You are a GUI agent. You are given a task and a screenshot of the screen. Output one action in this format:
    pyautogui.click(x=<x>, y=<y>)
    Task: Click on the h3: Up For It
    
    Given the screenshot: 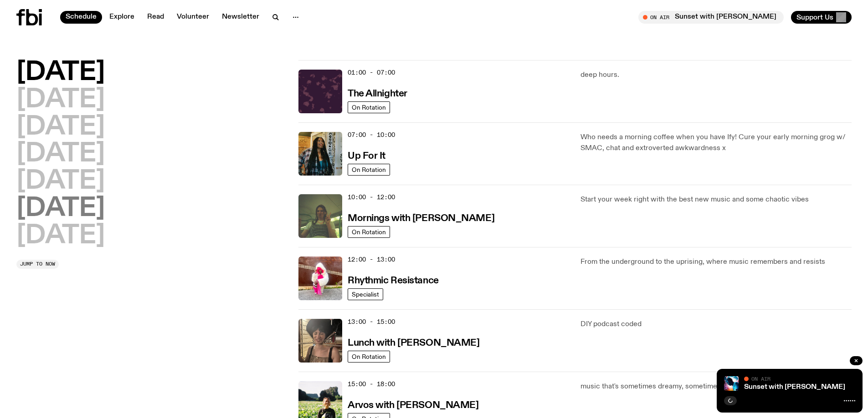 What is the action you would take?
    pyautogui.click(x=366, y=156)
    